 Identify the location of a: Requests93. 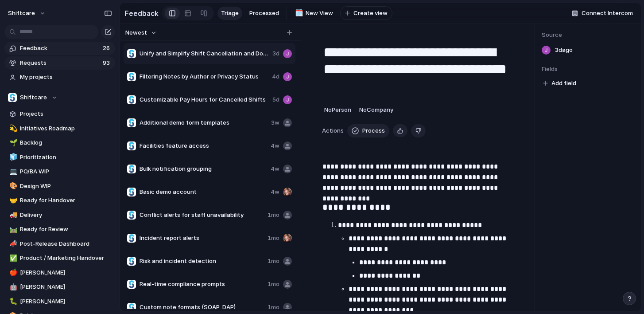
(60, 63).